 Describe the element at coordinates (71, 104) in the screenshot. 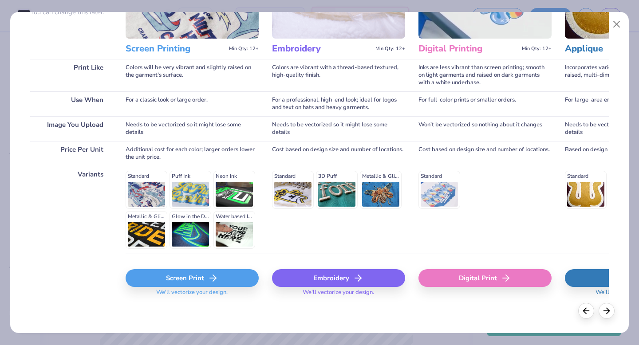

I see `div: Use When` at that location.